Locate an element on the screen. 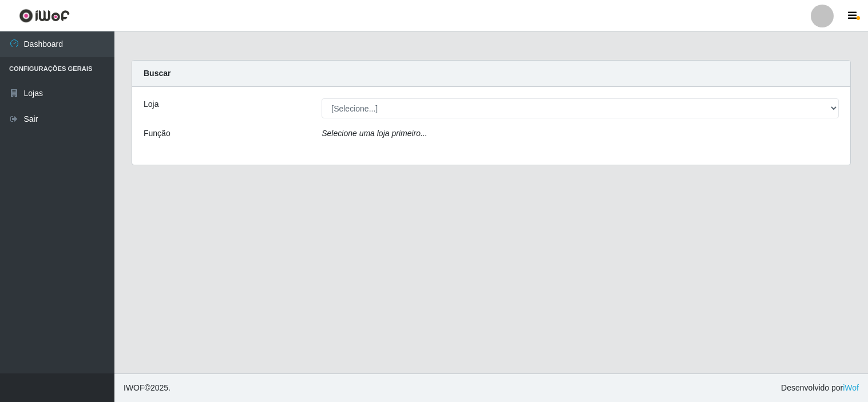  span: IWOF is located at coordinates (134, 388).